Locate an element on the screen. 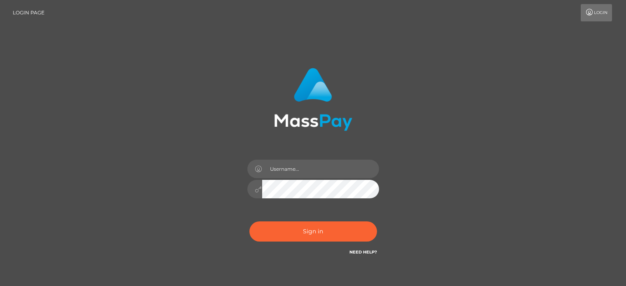 This screenshot has width=626, height=286. a: Login Page is located at coordinates (28, 13).